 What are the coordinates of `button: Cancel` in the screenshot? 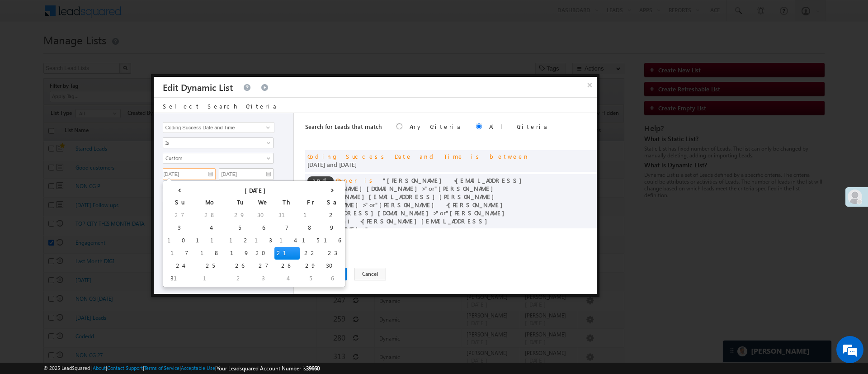 It's located at (370, 274).